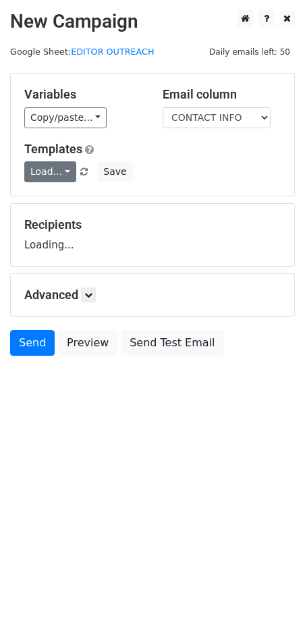  Describe the element at coordinates (54, 148) in the screenshot. I see `a: Templates` at that location.